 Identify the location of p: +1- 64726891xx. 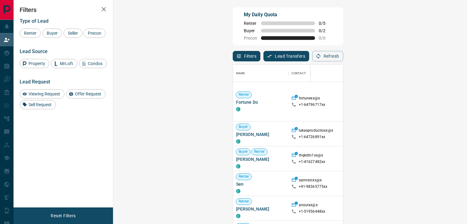
(312, 137).